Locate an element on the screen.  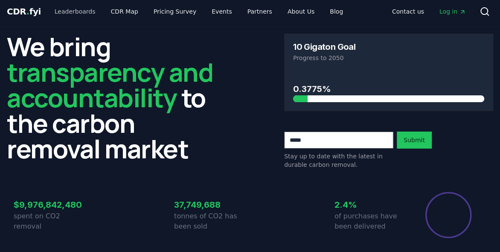
h3: 2.4% is located at coordinates (372, 205).